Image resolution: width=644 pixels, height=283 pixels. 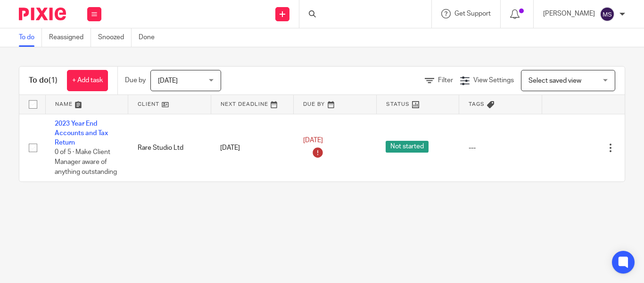 I want to click on span: View Settings, so click(x=494, y=80).